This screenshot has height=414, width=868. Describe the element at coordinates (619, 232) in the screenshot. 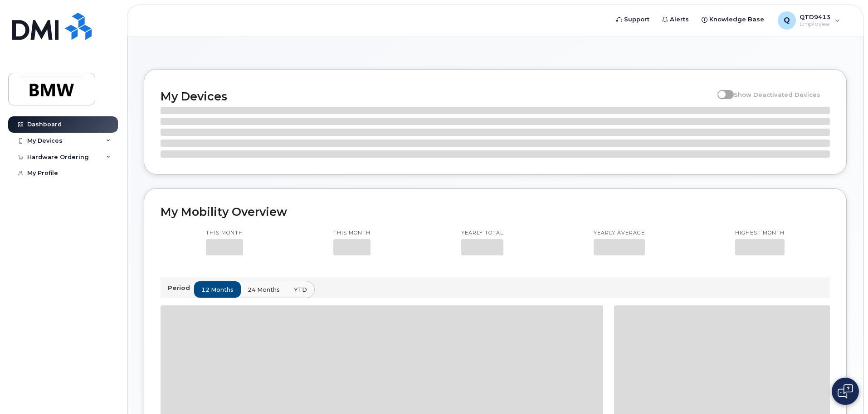

I see `p: Yearly average` at that location.